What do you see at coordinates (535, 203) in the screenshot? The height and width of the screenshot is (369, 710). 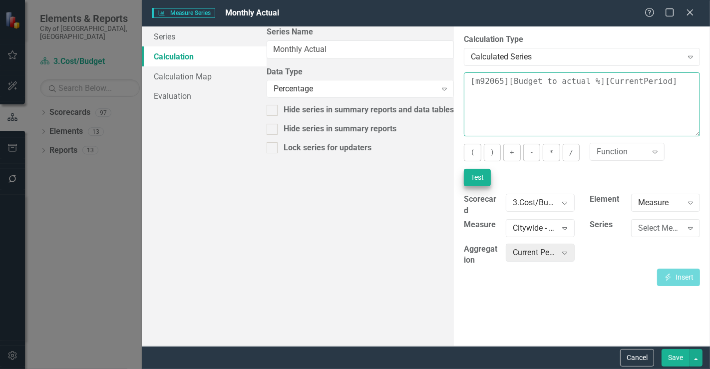 I see `div: 3.Cost/Budget` at bounding box center [535, 203].